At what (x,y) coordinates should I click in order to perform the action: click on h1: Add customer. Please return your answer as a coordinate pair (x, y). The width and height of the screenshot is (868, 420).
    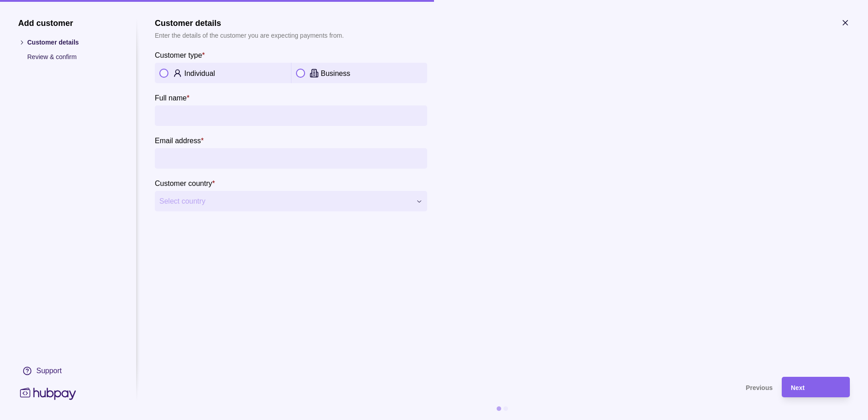
    Looking at the image, I should click on (68, 23).